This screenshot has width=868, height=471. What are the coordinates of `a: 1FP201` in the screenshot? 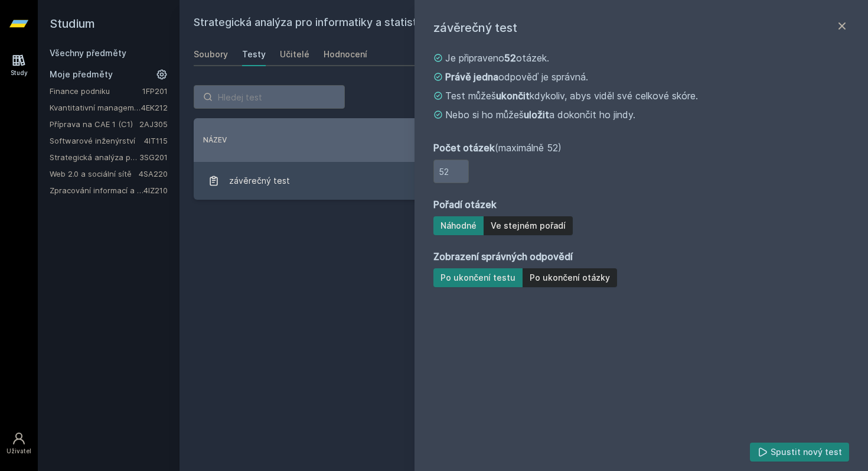 It's located at (155, 91).